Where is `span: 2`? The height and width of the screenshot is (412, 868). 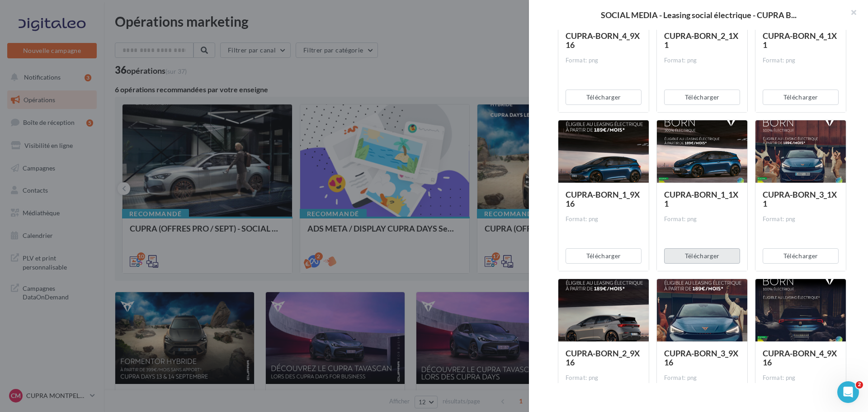
span: 2 is located at coordinates (859, 385).